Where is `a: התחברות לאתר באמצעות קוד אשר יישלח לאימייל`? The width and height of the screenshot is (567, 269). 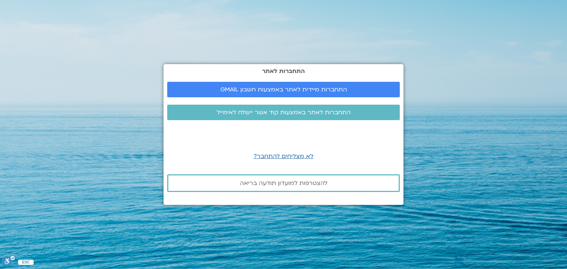 a: התחברות לאתר באמצעות קוד אשר יישלח לאימייל is located at coordinates (283, 113).